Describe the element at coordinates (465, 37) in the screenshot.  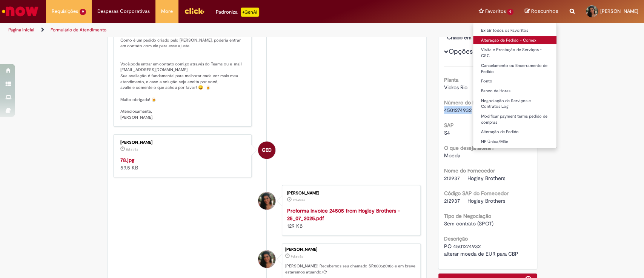
I see `dt: Criado em` at that location.